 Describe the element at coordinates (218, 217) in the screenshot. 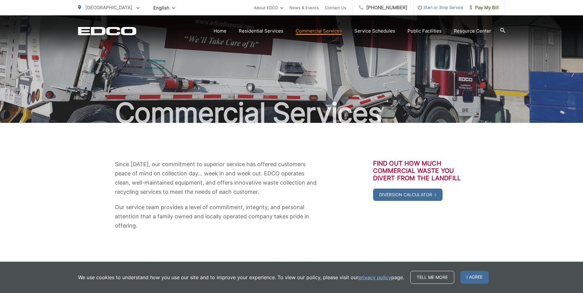

I see `p: Our service team provides a level of commitment, integrity, and personal attention that a family ...` at that location.